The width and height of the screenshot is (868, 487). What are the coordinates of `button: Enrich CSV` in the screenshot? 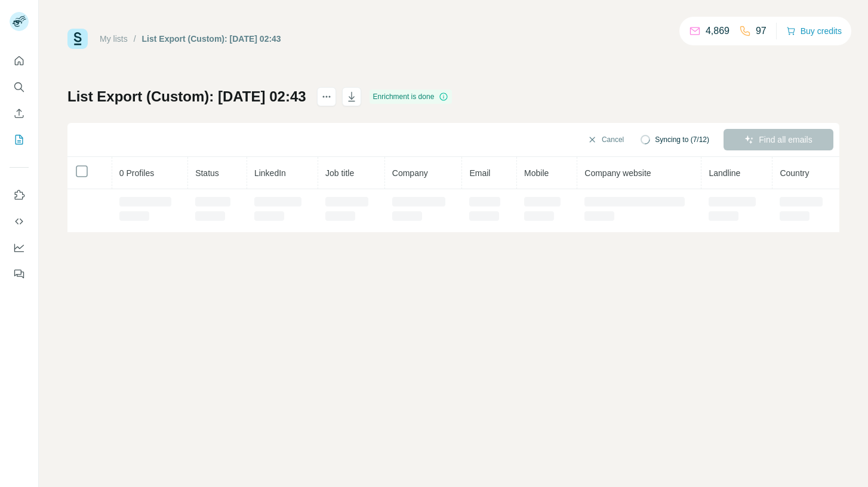 It's located at (19, 113).